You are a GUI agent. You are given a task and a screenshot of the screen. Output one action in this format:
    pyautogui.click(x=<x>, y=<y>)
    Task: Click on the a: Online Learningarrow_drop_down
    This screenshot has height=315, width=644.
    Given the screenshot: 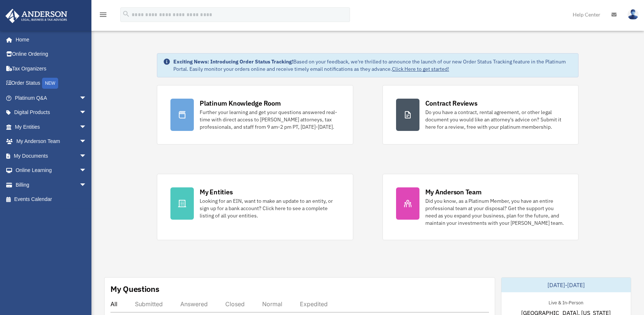 What is the action you would take?
    pyautogui.click(x=51, y=171)
    